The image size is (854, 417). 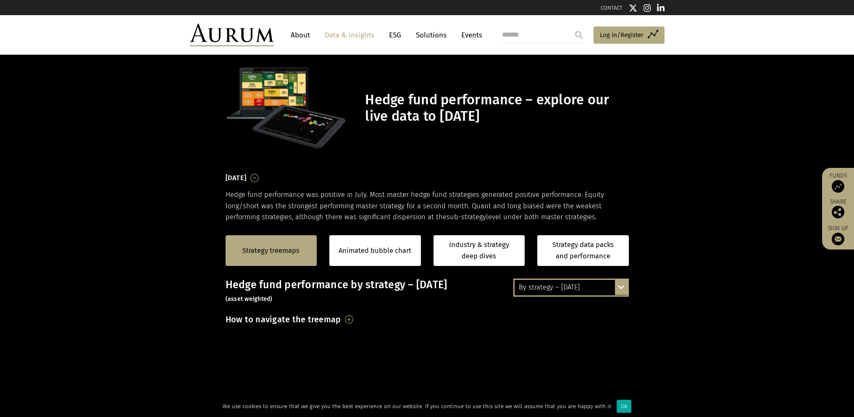 What do you see at coordinates (838, 235) in the screenshot?
I see `a: Sign up` at bounding box center [838, 235].